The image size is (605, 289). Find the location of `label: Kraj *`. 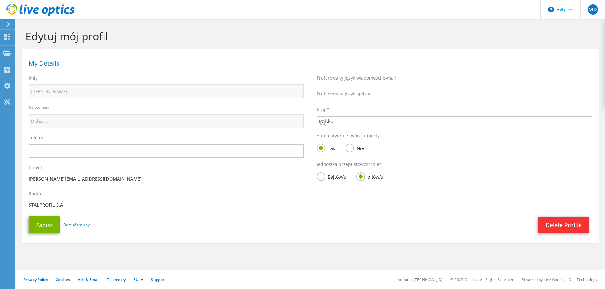

label: Kraj * is located at coordinates (322, 110).